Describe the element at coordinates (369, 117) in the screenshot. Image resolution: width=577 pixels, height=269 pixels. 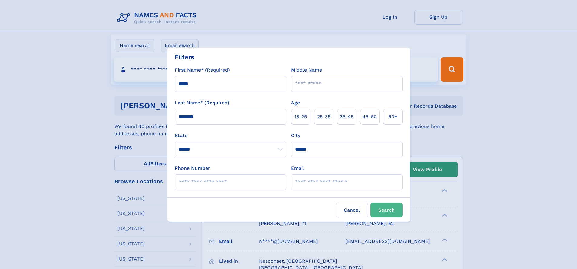
I see `span: 45‑60` at that location.